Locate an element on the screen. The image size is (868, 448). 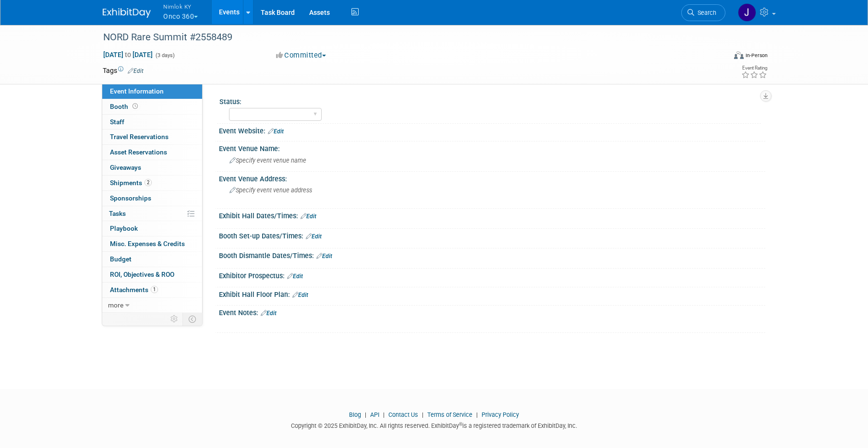
span: Specify event venue address is located at coordinates (270, 190).